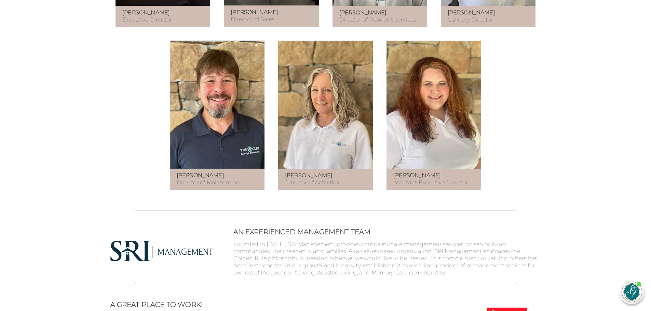 The height and width of the screenshot is (311, 651). I want to click on p: Director of Activities, so click(325, 179).